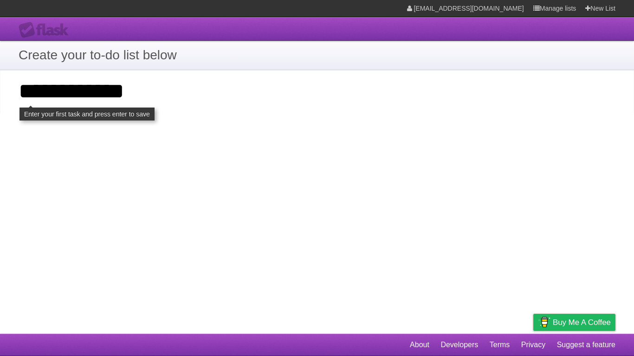 This screenshot has height=356, width=634. I want to click on a: About, so click(420, 345).